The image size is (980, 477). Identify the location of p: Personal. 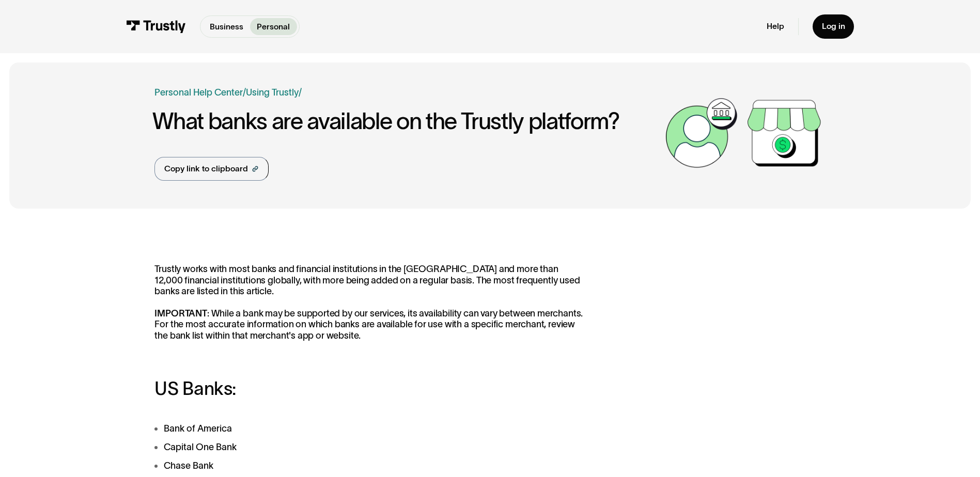
(273, 27).